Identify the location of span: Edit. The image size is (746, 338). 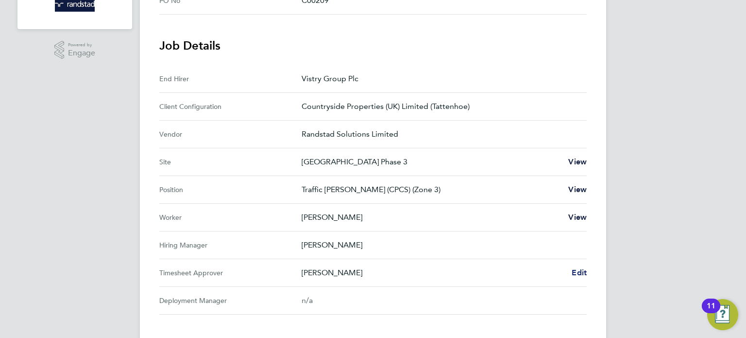
(579, 272).